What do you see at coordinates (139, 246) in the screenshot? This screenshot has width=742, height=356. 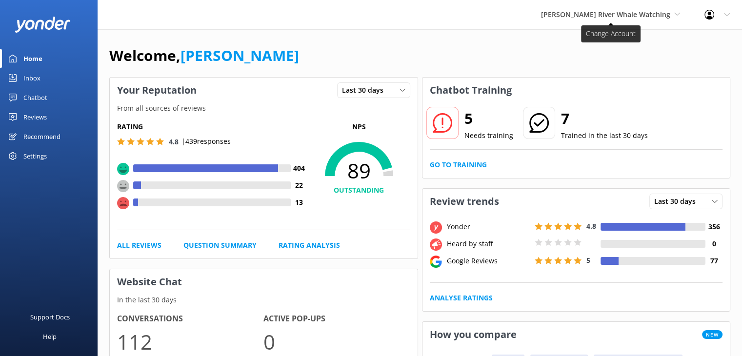 I see `a: All Reviews` at bounding box center [139, 246].